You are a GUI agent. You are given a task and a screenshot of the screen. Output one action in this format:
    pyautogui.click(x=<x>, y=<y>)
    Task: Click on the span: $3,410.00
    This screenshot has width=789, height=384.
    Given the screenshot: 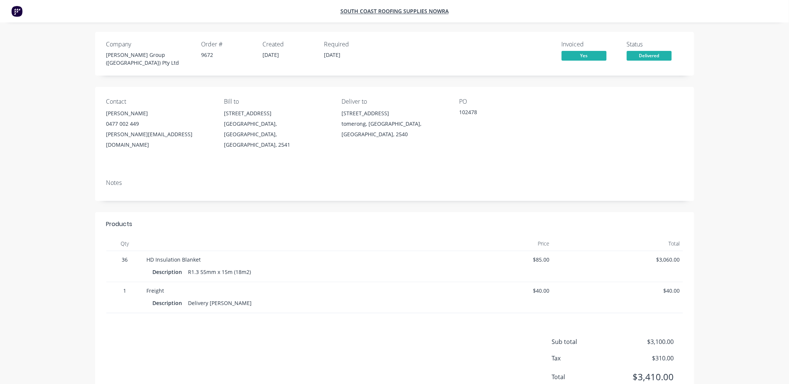 What is the action you would take?
    pyautogui.click(x=646, y=377)
    